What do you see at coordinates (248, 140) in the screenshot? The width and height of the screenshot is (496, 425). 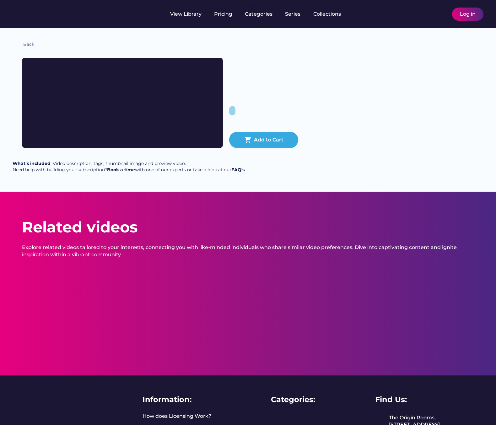 I see `text: shopping_cart` at bounding box center [248, 140].